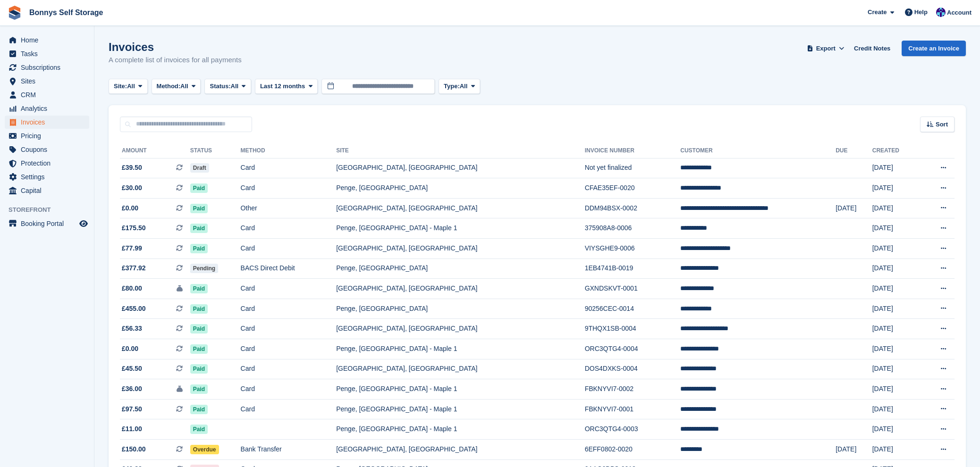  What do you see at coordinates (49, 67) in the screenshot?
I see `span: Subscriptions` at bounding box center [49, 67].